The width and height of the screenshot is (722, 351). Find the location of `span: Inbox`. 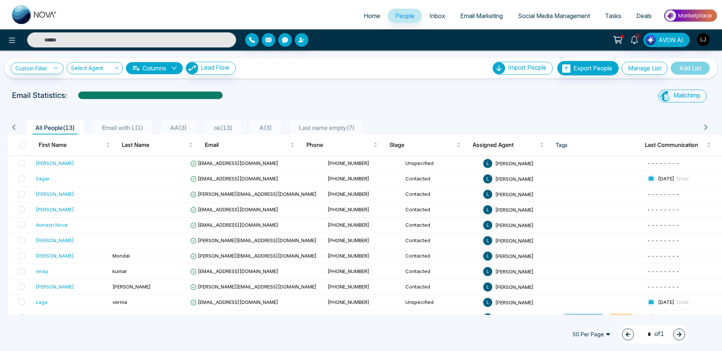

span: Inbox is located at coordinates (438, 16).